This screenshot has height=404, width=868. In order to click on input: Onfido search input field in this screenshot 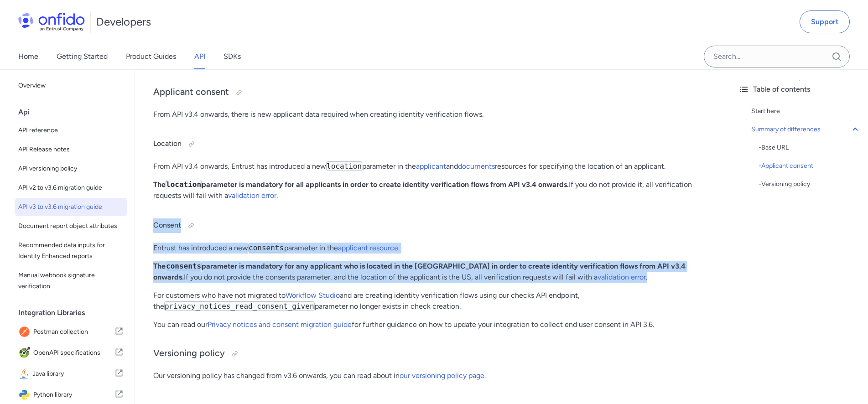, I will do `click(777, 56)`.